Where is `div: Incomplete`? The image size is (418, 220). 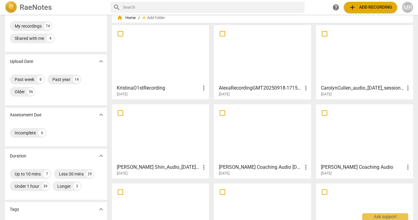
div: Incomplete is located at coordinates (25, 133).